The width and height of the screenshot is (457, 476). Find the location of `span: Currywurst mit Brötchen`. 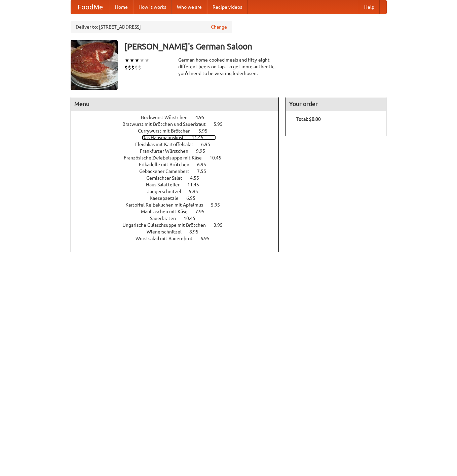

span: Currywurst mit Brötchen is located at coordinates (167, 131).